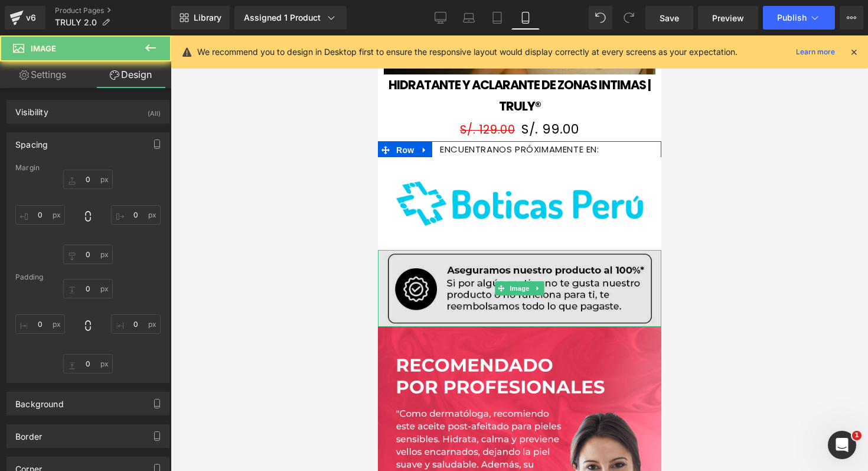 The width and height of the screenshot is (868, 471). What do you see at coordinates (207, 18) in the screenshot?
I see `span: Library` at bounding box center [207, 18].